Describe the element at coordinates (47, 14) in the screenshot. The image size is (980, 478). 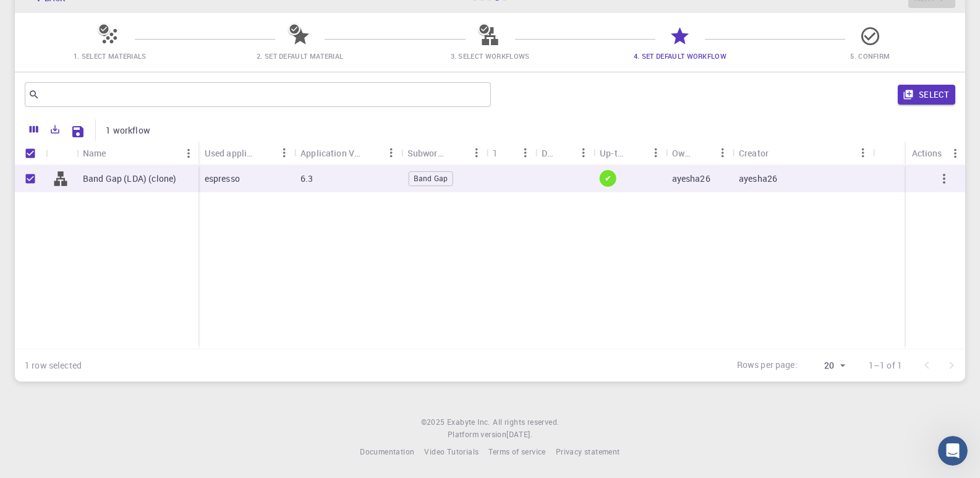
I see `span: Support` at that location.